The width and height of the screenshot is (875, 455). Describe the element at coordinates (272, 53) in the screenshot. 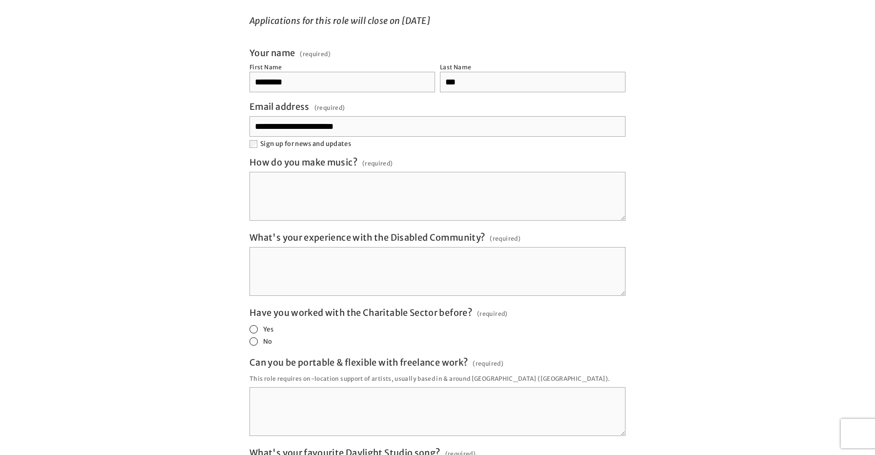

I see `span: Your name` at that location.